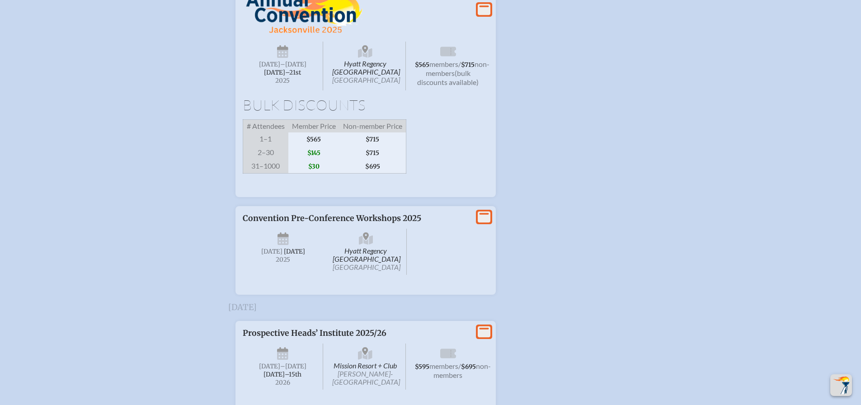  Describe the element at coordinates (265, 126) in the screenshot. I see `span: # Attendees` at that location.